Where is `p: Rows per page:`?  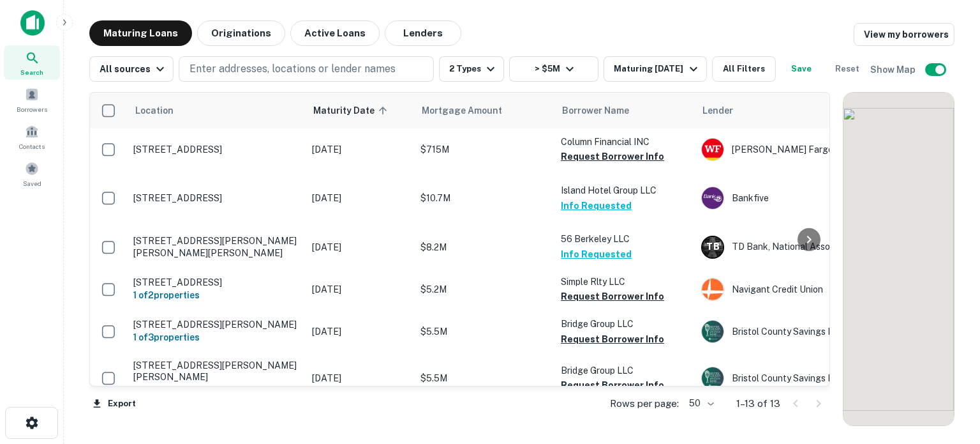 p: Rows per page: is located at coordinates (644, 404).